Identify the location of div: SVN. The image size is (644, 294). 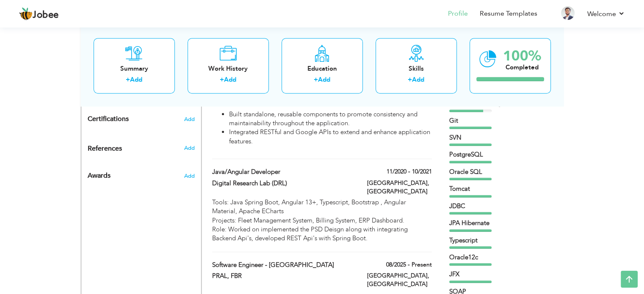
(502, 137).